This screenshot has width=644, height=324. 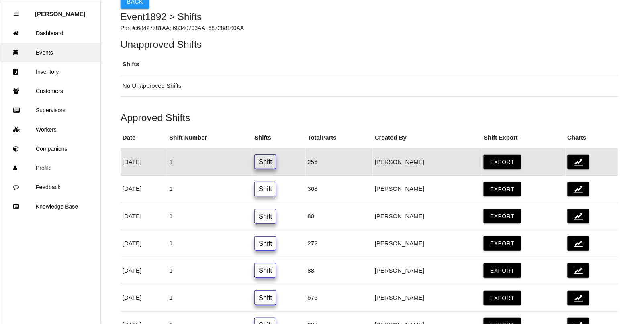 What do you see at coordinates (60, 11) in the screenshot?
I see `p: Rosie Blandino` at bounding box center [60, 11].